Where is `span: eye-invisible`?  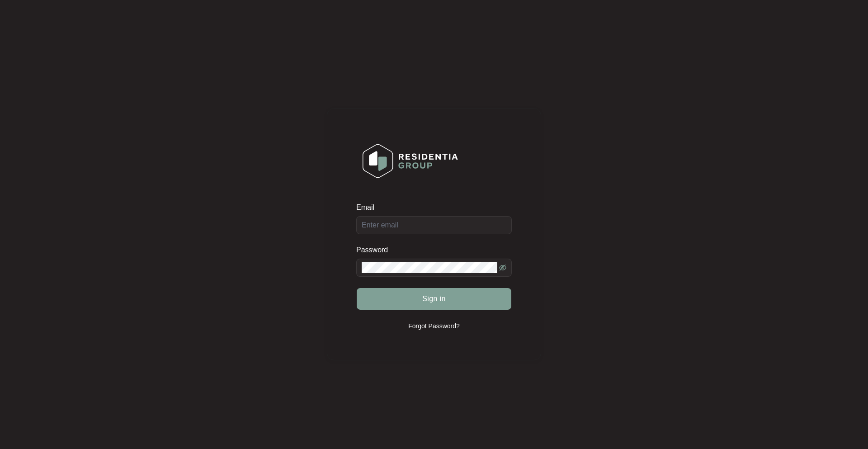 span: eye-invisible is located at coordinates (503, 268).